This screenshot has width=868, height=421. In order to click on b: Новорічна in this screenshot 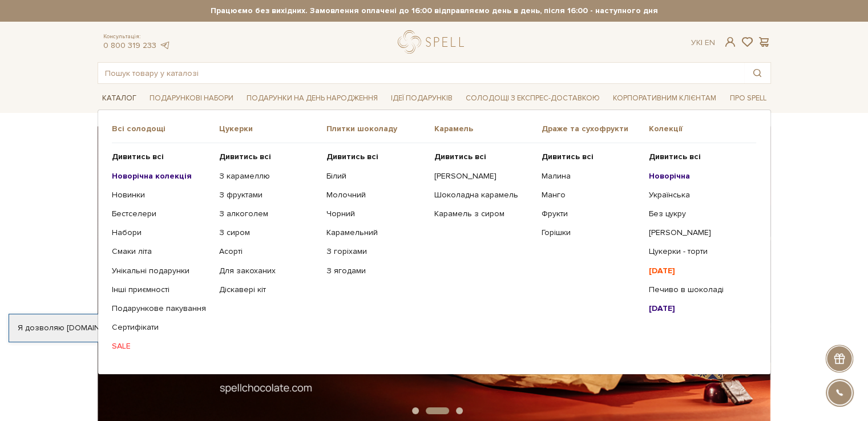, I will do `click(669, 175)`.